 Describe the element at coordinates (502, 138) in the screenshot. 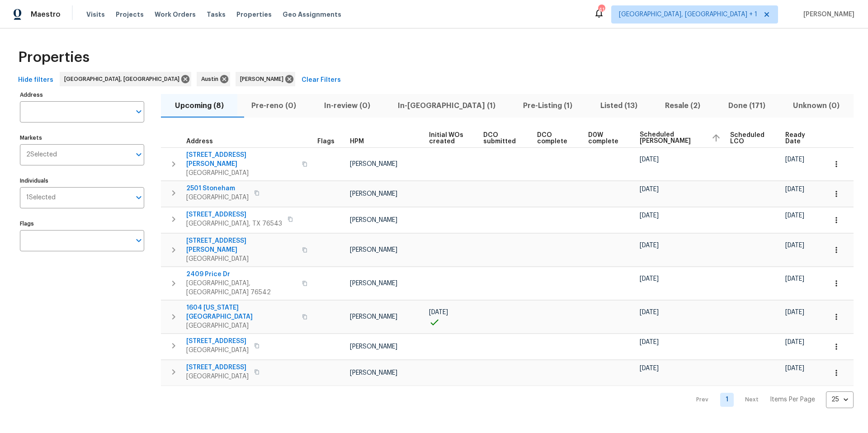

I see `span: DCO submitted` at that location.